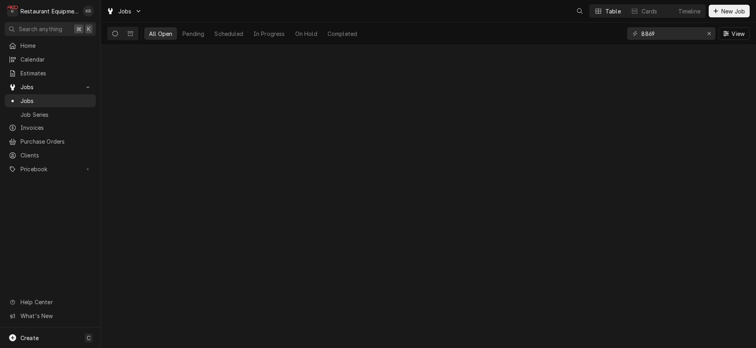  What do you see at coordinates (193, 34) in the screenshot?
I see `div: Pending` at bounding box center [193, 34].